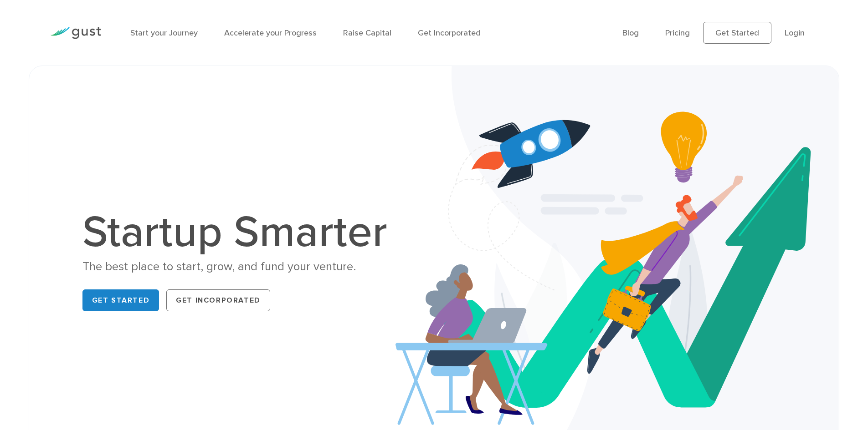 The height and width of the screenshot is (430, 868). I want to click on a: Start your Journey, so click(164, 33).